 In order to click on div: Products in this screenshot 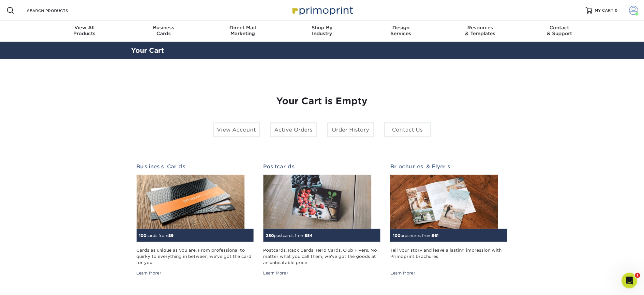, I will do `click(85, 30)`.